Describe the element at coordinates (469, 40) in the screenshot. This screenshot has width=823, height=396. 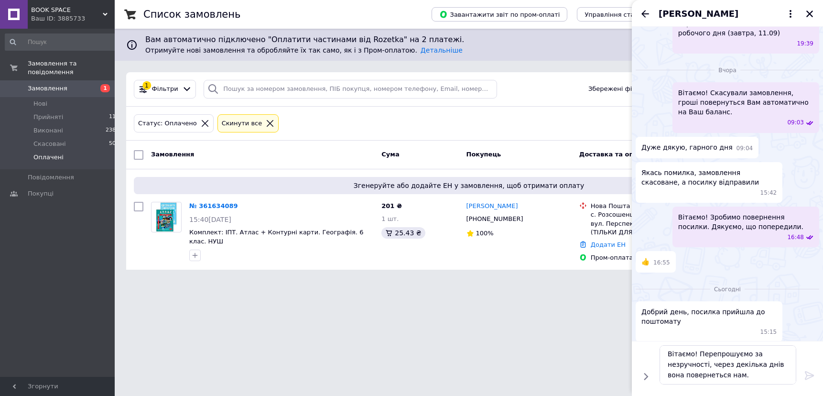
I see `span: Вам автоматично підключено "Оплатити частинами від Rozetka" на 2 платежі.` at that location.